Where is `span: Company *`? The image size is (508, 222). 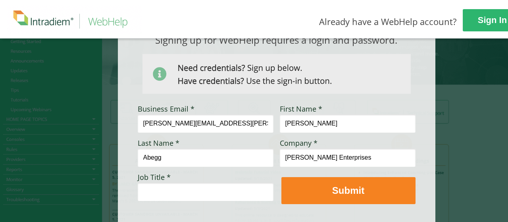
span: Company * is located at coordinates (299, 143).